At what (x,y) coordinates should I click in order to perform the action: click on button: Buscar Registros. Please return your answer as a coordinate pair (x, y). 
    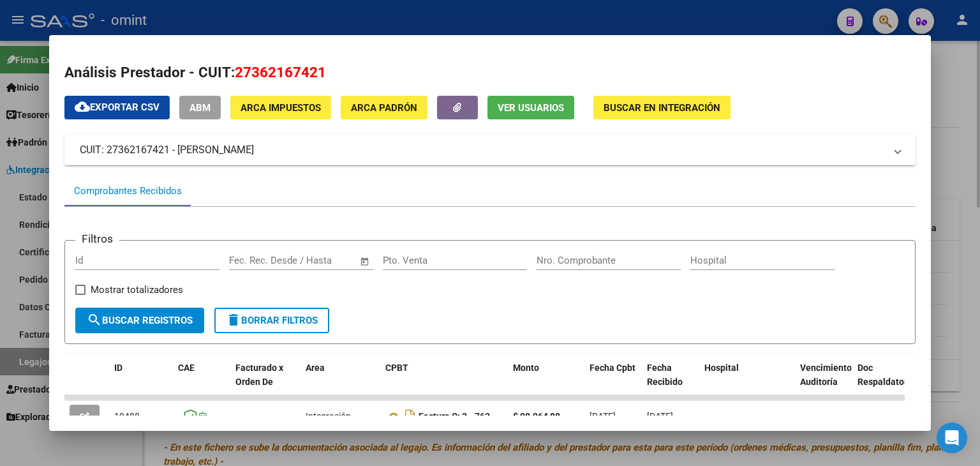
    Looking at the image, I should click on (140, 321).